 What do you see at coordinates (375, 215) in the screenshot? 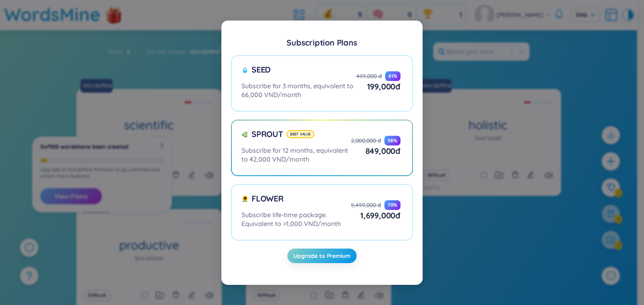
I see `div: 1,699,000 đ` at bounding box center [375, 215].